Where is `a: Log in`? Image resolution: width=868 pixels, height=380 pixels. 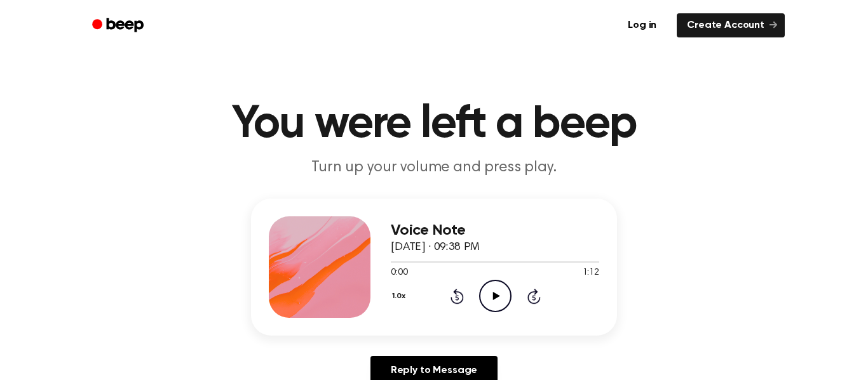 a: Log in is located at coordinates (642, 25).